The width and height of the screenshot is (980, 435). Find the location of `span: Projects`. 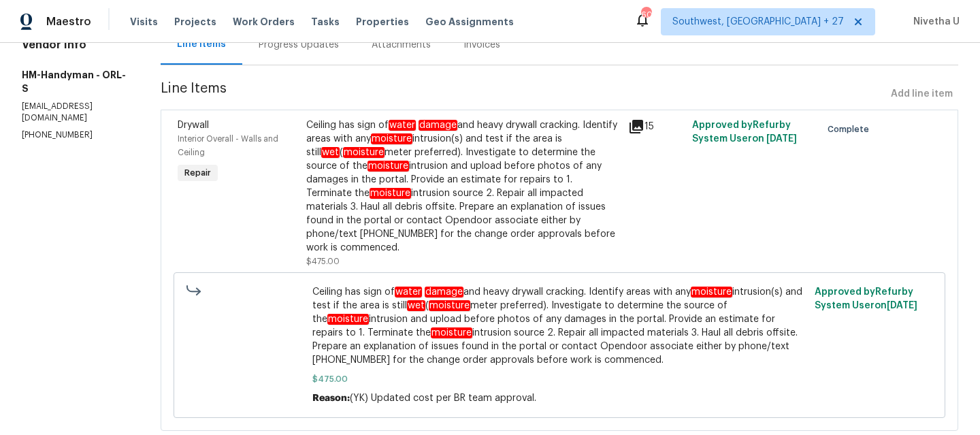

span: Projects is located at coordinates (195, 21).